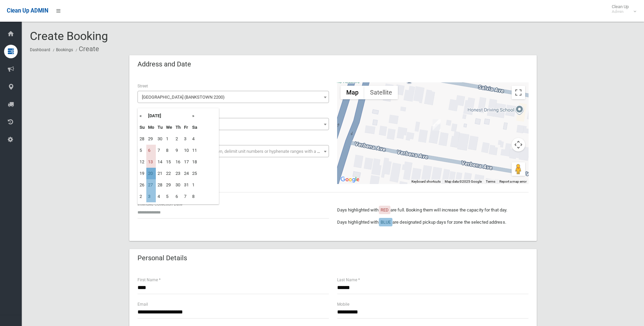 The image size is (644, 326). Describe the element at coordinates (186, 185) in the screenshot. I see `td: 31` at that location.